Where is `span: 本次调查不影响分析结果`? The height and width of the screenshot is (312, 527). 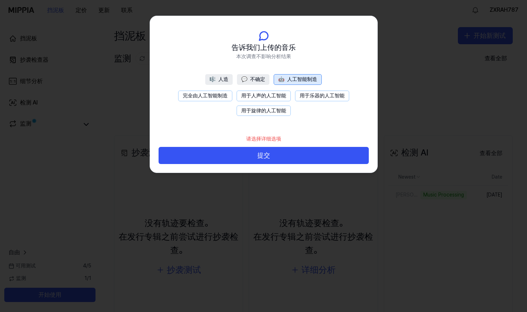 span: 本次调查不影响分析结果 is located at coordinates (264, 57).